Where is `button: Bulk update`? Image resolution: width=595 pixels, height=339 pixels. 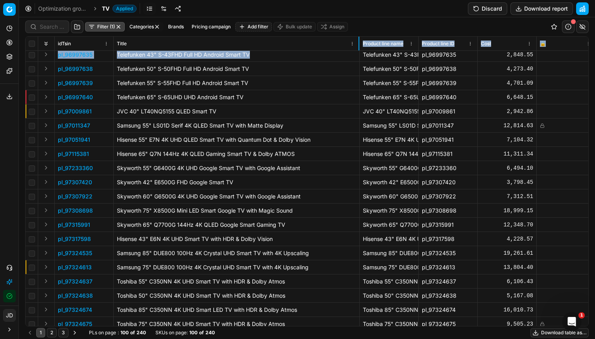
button: Bulk update is located at coordinates (294, 27).